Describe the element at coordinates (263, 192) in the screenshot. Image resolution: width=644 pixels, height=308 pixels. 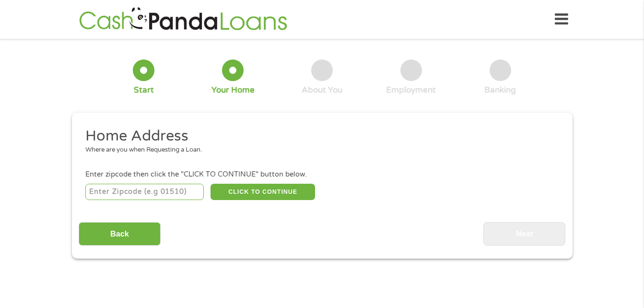
I see `button: CLICK TO CONTINUE` at that location.